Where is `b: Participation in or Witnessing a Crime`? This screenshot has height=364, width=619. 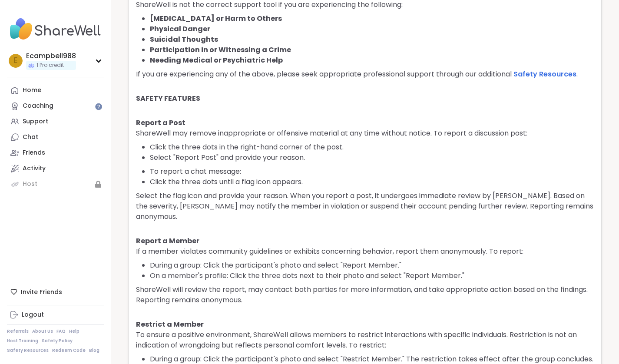
b: Participation in or Witnessing a Crime is located at coordinates (220, 50).